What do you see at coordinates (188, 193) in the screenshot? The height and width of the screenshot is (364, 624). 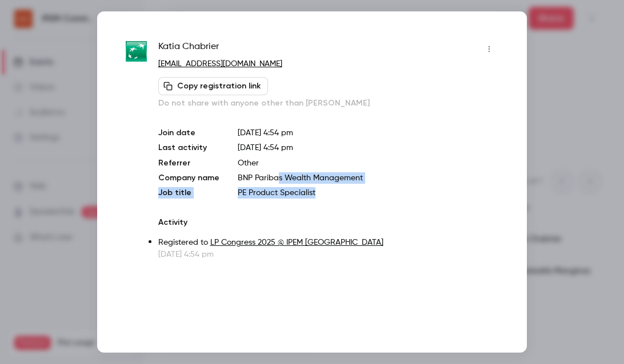 I see `p: Job title` at bounding box center [188, 193].